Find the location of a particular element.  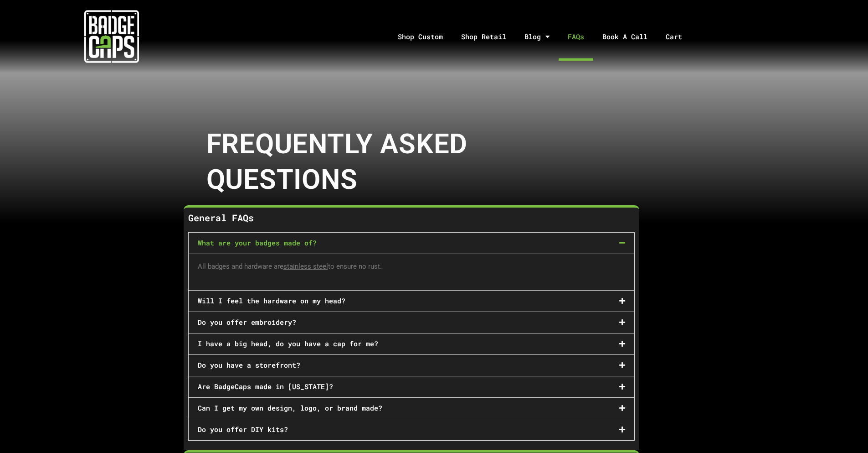

div: Do you have a storefront? is located at coordinates (411, 366).